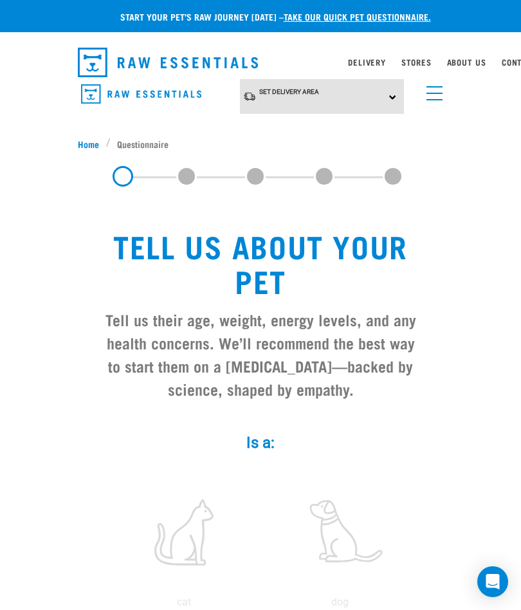 Image resolution: width=521 pixels, height=610 pixels. Describe the element at coordinates (467, 62) in the screenshot. I see `a: About Us` at that location.